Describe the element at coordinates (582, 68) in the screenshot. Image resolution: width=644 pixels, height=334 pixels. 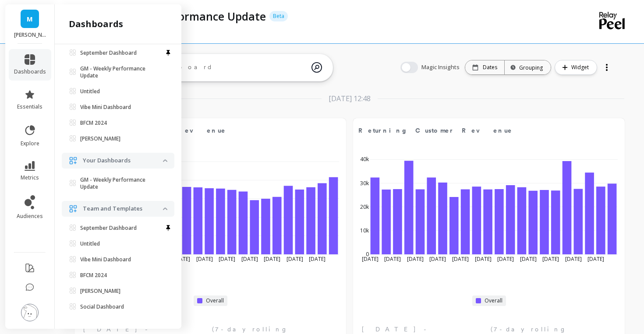
I see `span: Widget` at that location.